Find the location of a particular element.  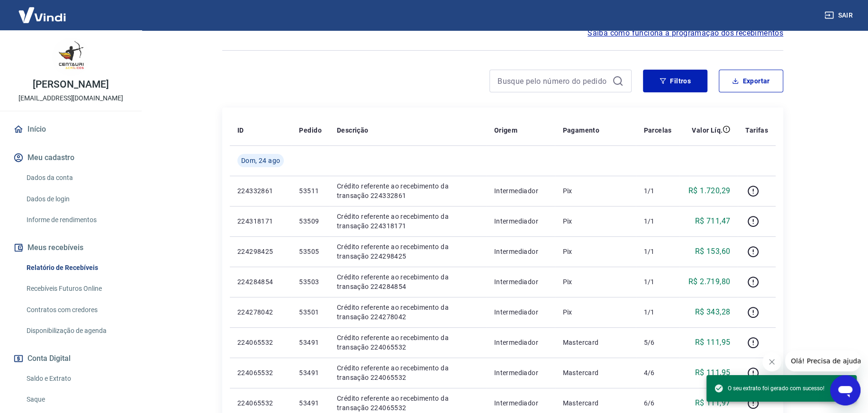

a: Dados de login is located at coordinates (76, 199).